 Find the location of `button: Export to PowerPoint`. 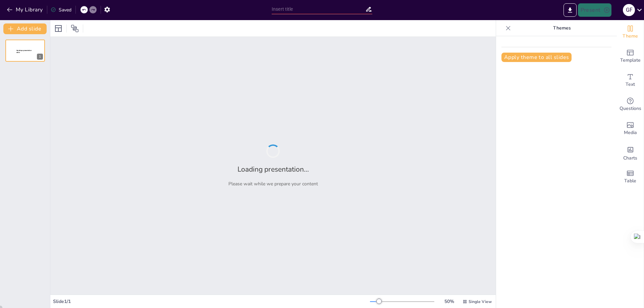

button: Export to PowerPoint is located at coordinates (570, 10).